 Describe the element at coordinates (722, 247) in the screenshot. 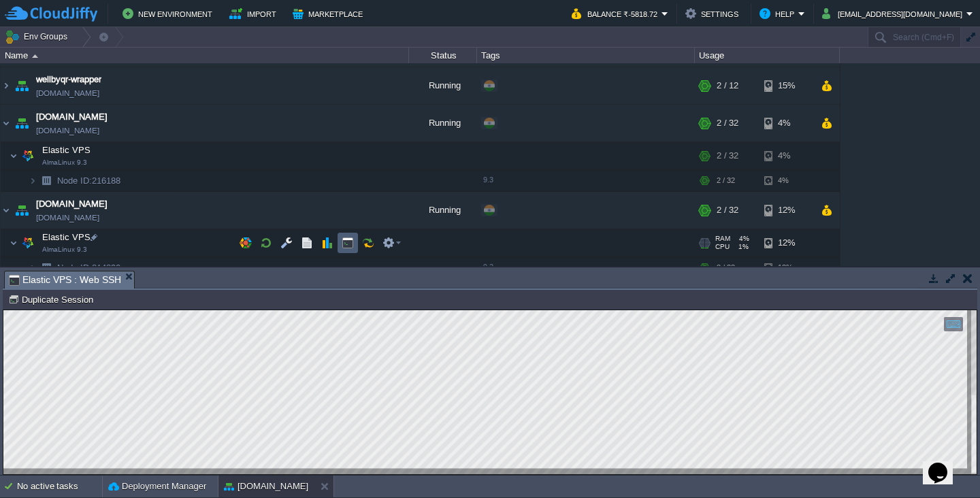

I see `span: CPU` at that location.